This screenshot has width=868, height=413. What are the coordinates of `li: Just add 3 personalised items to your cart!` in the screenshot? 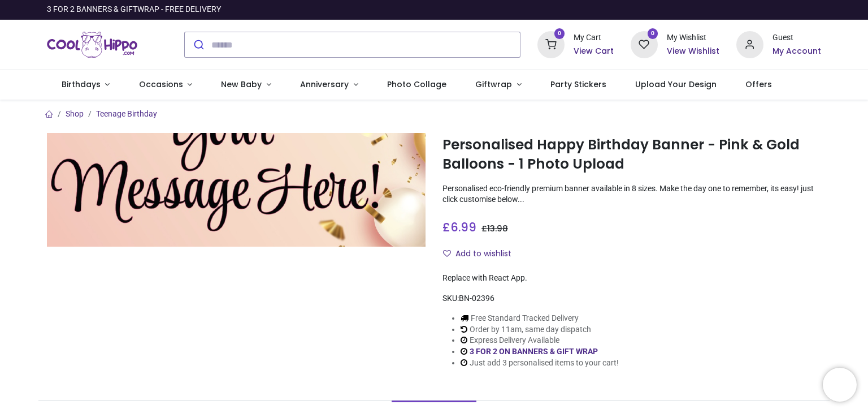 It's located at (540, 363).